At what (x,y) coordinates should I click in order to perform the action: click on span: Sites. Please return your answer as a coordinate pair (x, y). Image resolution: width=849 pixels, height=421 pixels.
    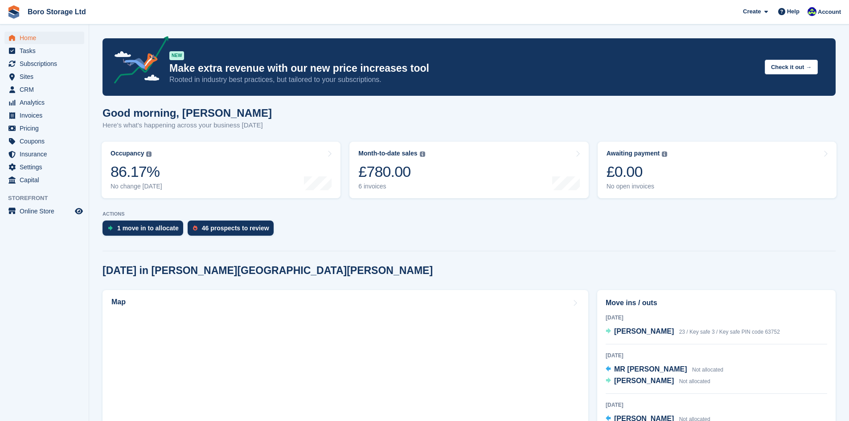
    Looking at the image, I should click on (46, 77).